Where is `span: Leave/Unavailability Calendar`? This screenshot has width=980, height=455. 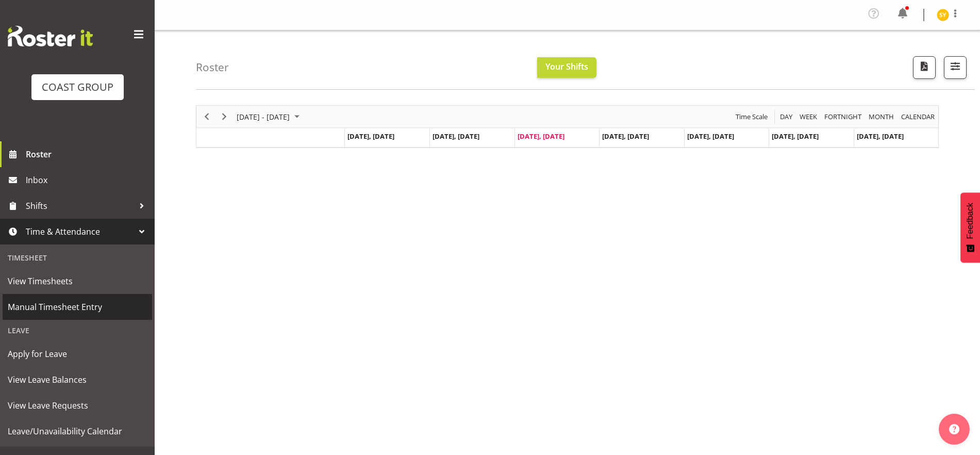 span: Leave/Unavailability Calendar is located at coordinates (78, 431).